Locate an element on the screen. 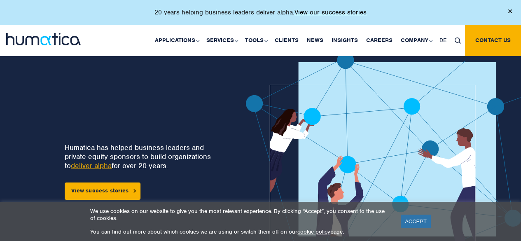  img: arrowicon is located at coordinates (135, 191).